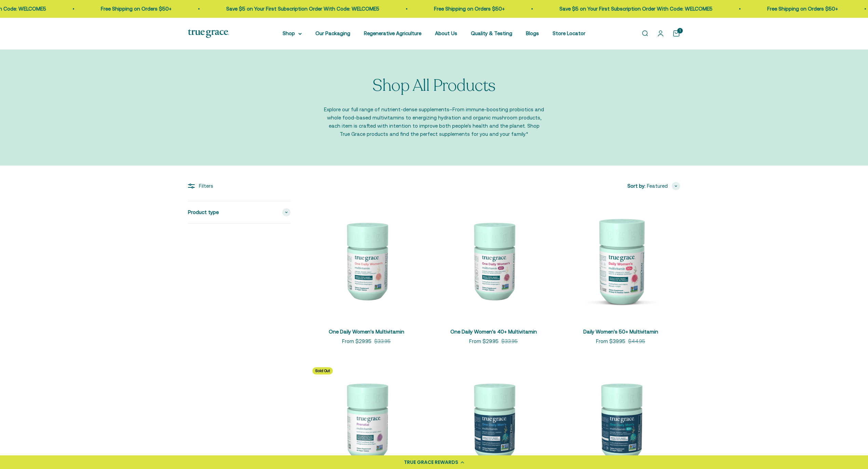 The height and width of the screenshot is (469, 868). I want to click on a: One Daily Women's Multivitamin, so click(366, 332).